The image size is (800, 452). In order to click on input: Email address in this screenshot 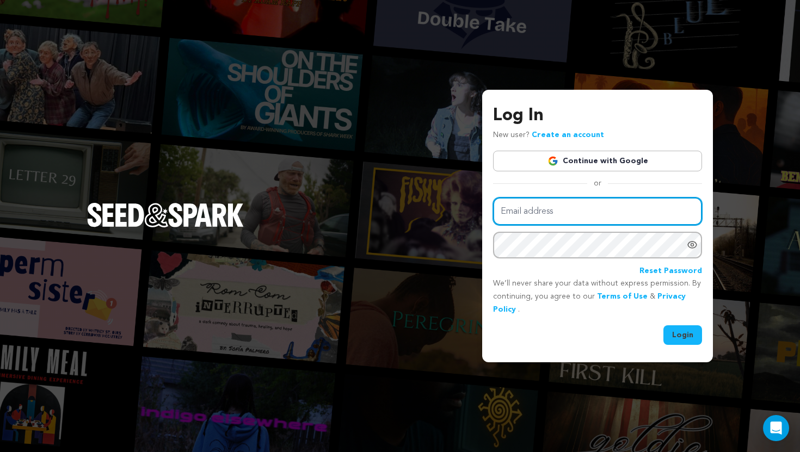, I will do `click(597, 211)`.